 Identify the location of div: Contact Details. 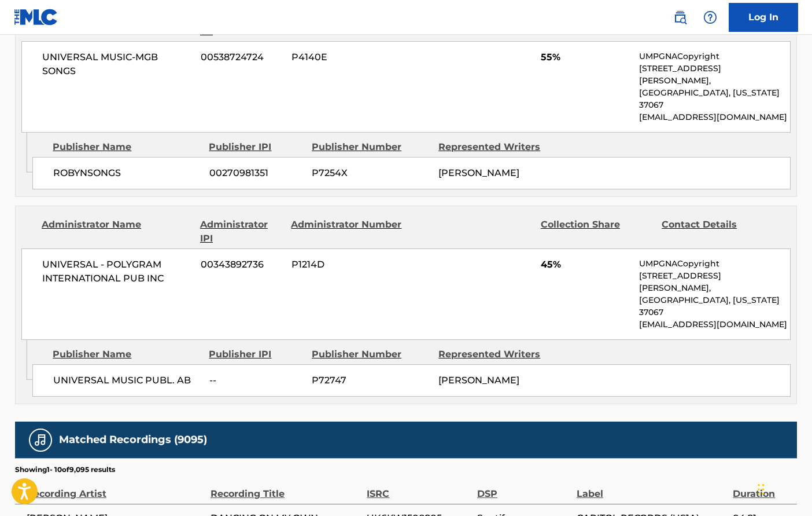
(718, 232).